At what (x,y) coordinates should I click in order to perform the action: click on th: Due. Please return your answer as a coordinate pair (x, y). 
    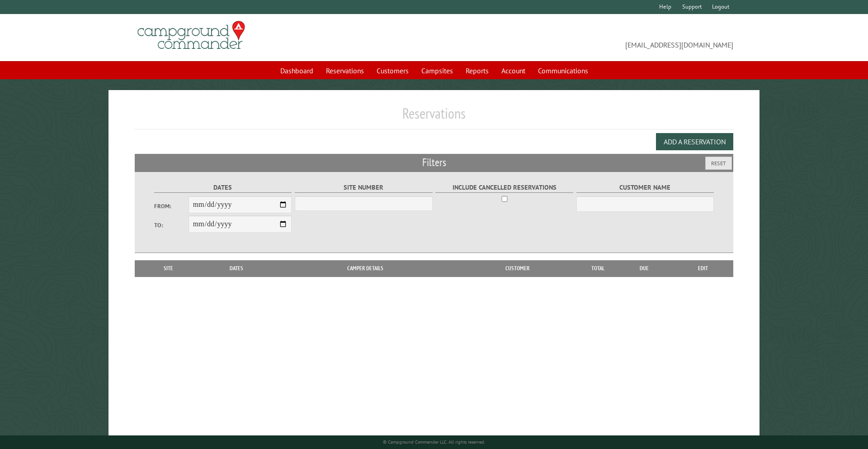
    Looking at the image, I should click on (644, 268).